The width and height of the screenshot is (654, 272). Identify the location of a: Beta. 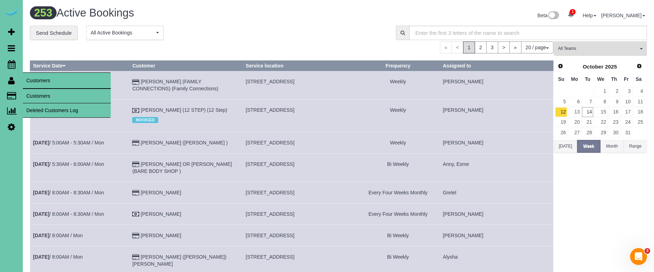
(549, 15).